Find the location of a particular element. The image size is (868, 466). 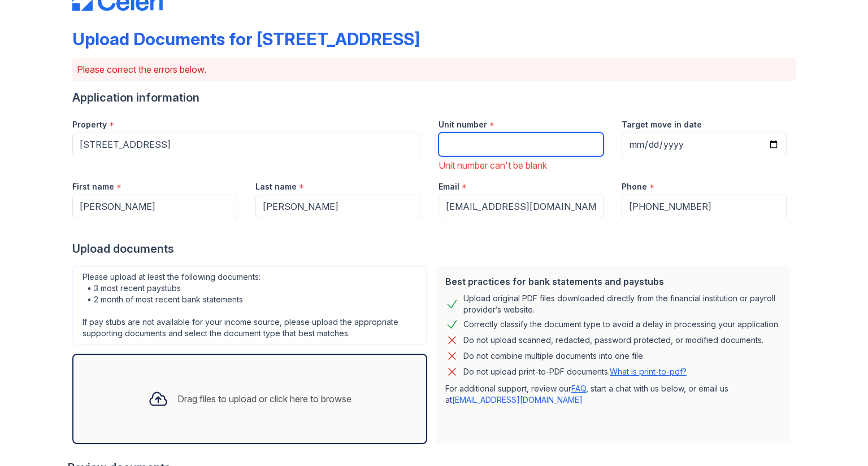

p: Do not upload print-to-PDF documents. is located at coordinates (575, 372).